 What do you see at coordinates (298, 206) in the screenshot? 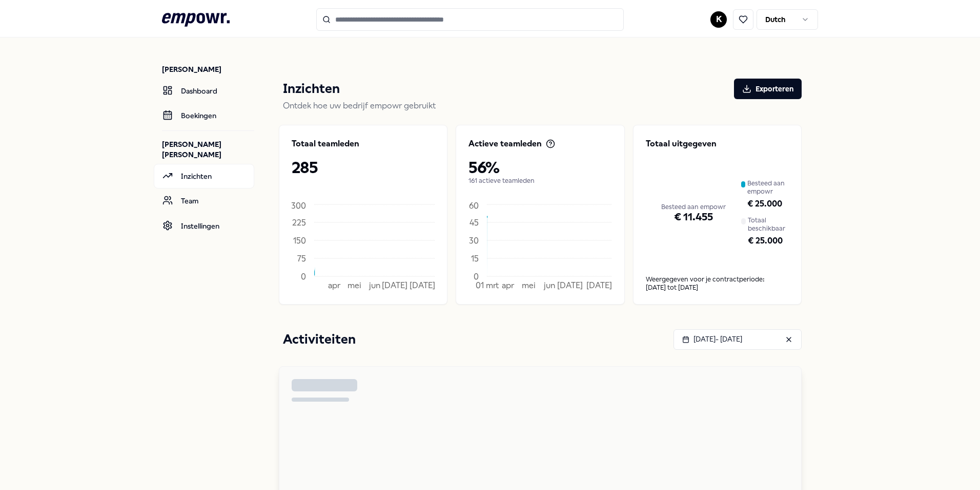
I see `tspan: 300` at bounding box center [298, 206].